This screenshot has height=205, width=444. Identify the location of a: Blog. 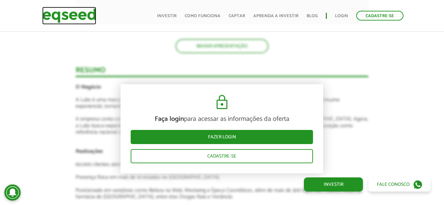
(312, 16).